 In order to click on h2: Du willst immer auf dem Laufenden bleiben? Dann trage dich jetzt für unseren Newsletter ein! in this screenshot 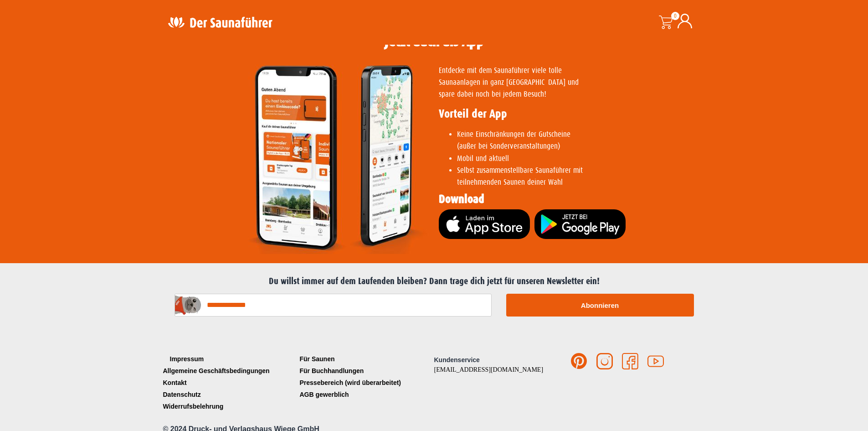, I will do `click(434, 281)`.